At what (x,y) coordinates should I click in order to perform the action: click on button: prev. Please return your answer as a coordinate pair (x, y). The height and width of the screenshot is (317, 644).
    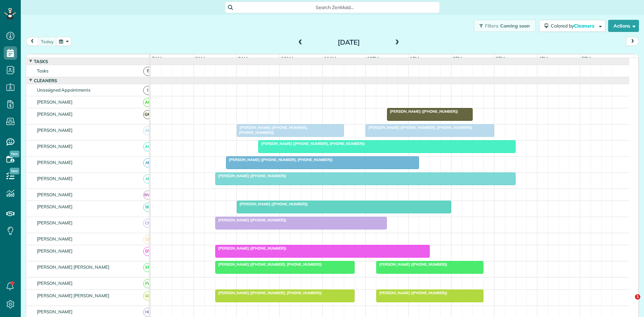
    Looking at the image, I should click on (32, 41).